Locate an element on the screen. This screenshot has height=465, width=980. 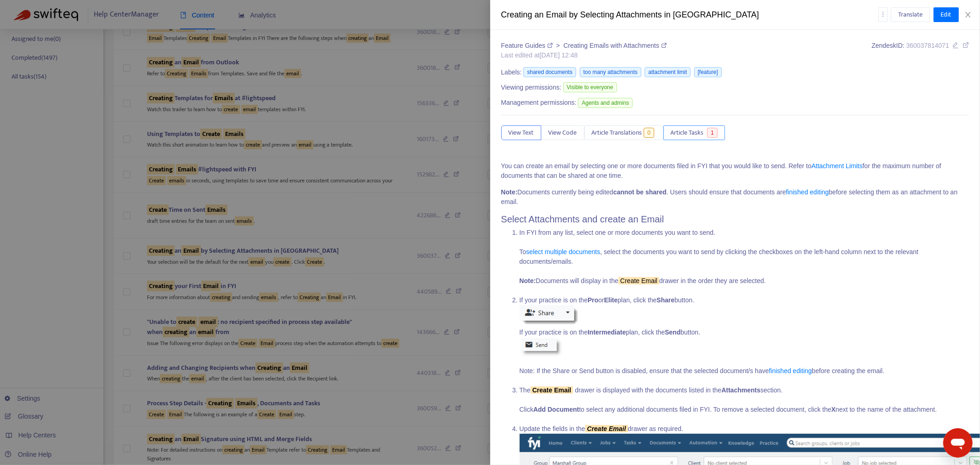
span: Viewing permissions: is located at coordinates (531, 87).